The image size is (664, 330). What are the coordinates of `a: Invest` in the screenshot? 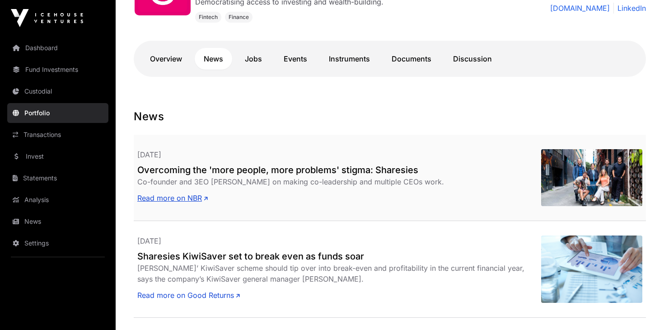 It's located at (58, 156).